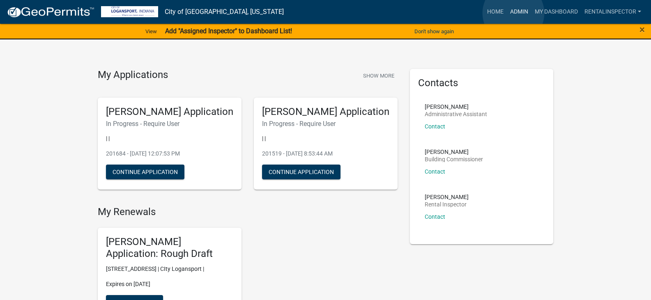 The height and width of the screenshot is (300, 651). I want to click on strong: Add "Assigned Inspector" to Dashboard List!, so click(228, 31).